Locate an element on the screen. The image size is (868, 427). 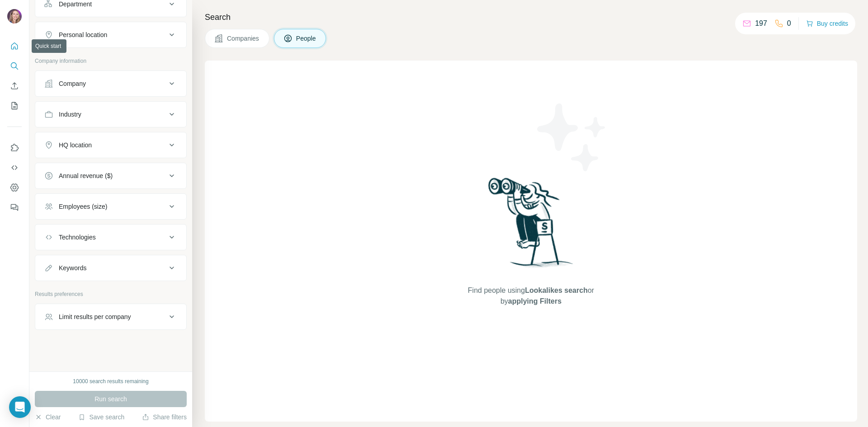
span: People is located at coordinates (306, 39).